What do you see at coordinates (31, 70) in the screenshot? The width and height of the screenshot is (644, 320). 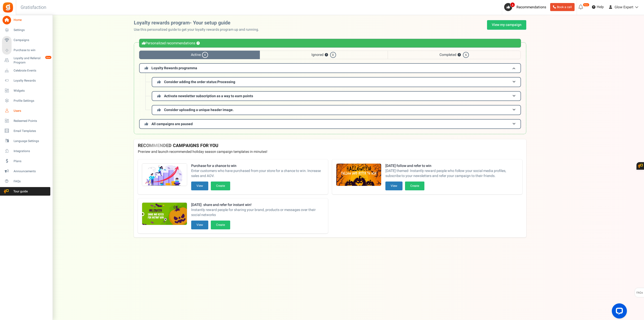 I see `span: Celebrate Events` at bounding box center [31, 70].